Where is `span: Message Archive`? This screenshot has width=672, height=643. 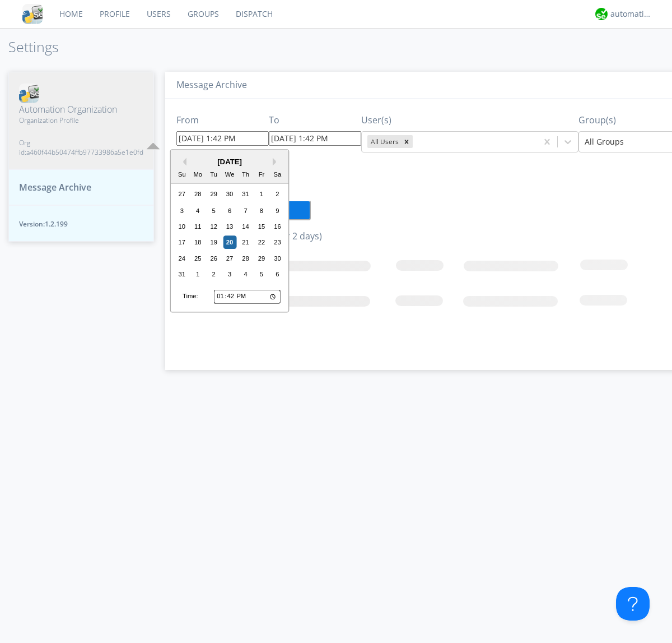 span: Message Archive is located at coordinates (55, 187).